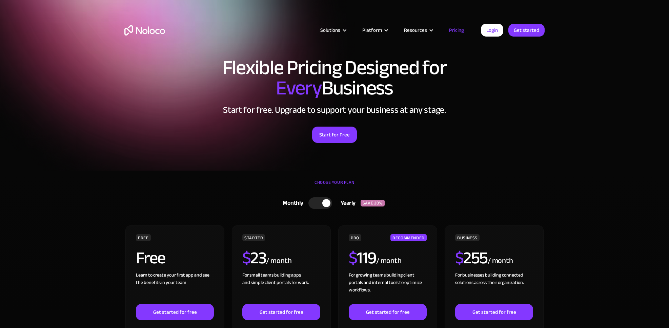 The height and width of the screenshot is (328, 669). Describe the element at coordinates (299, 88) in the screenshot. I see `span: Every` at that location.